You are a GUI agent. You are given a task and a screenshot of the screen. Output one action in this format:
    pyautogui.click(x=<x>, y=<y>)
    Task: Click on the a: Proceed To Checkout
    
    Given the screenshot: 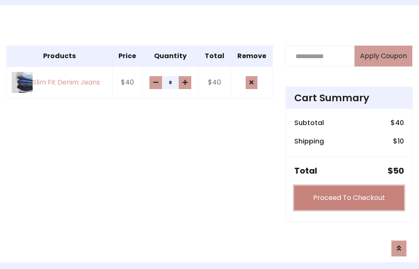 What is the action you would take?
    pyautogui.click(x=349, y=198)
    